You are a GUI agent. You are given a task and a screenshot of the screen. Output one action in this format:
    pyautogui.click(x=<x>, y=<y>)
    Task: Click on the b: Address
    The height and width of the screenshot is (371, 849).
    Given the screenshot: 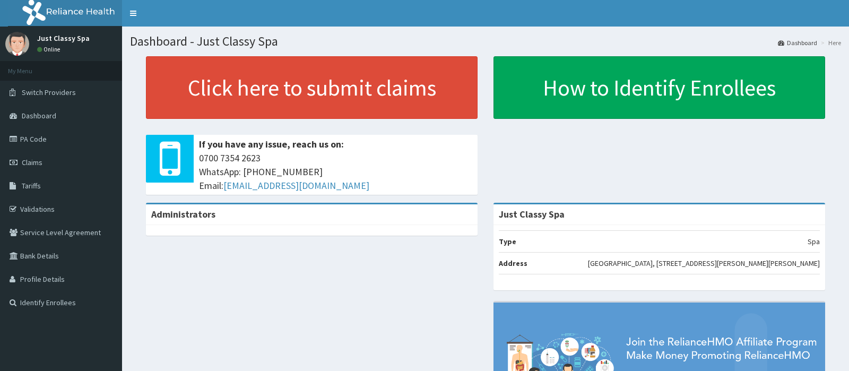 What is the action you would take?
    pyautogui.click(x=513, y=263)
    